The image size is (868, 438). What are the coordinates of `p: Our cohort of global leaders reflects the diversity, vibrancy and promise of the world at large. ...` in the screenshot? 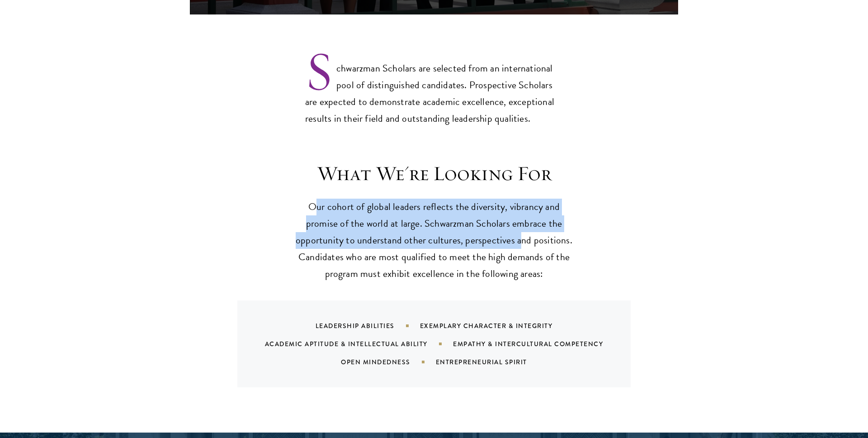 It's located at (434, 240).